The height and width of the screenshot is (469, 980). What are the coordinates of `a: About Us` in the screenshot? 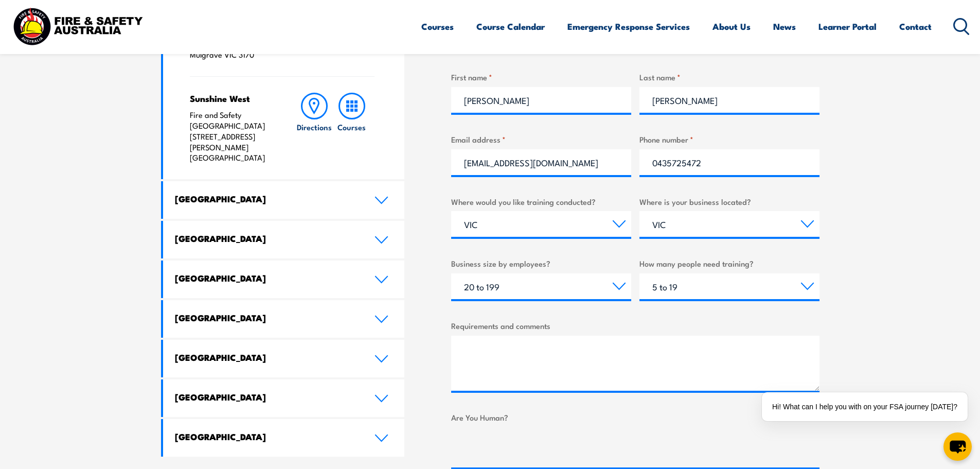 It's located at (732, 26).